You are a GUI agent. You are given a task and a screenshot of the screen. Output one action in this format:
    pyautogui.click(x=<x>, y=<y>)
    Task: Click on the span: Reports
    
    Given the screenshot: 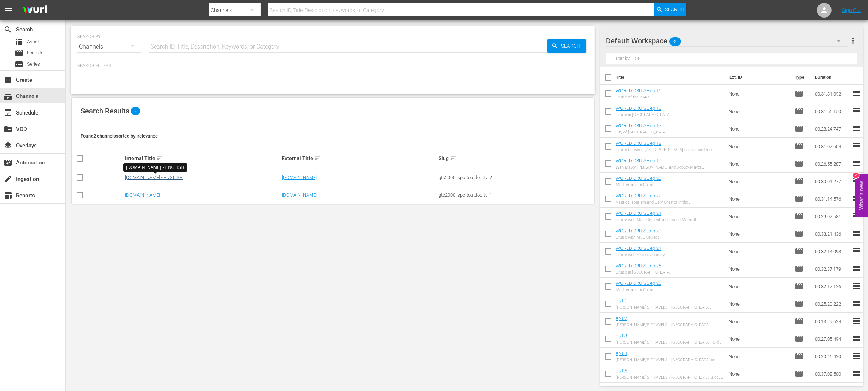 What is the action you would take?
    pyautogui.click(x=8, y=195)
    